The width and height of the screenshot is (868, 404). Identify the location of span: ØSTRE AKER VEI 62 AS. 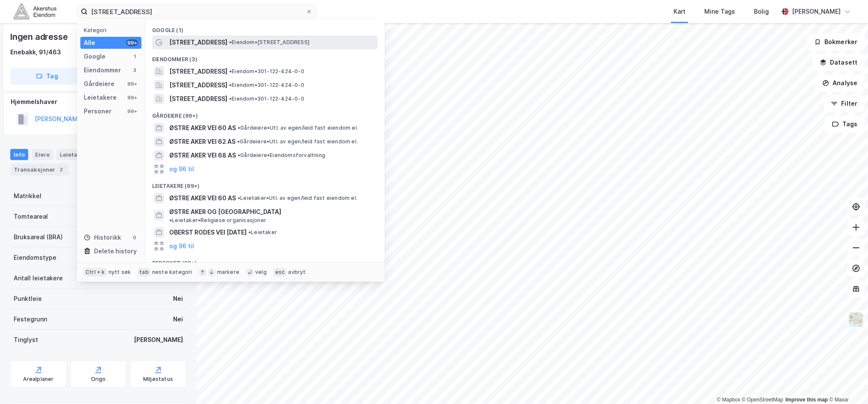
(202, 141).